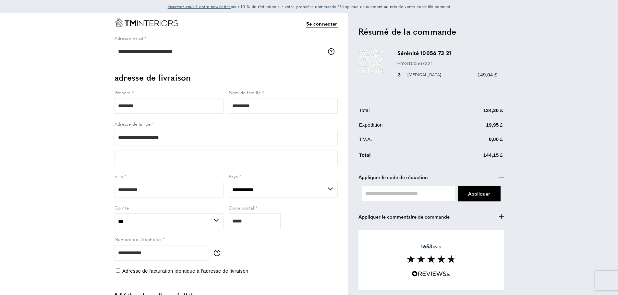 The image size is (618, 295). Describe the element at coordinates (119, 176) in the screenshot. I see `font: Ville` at that location.